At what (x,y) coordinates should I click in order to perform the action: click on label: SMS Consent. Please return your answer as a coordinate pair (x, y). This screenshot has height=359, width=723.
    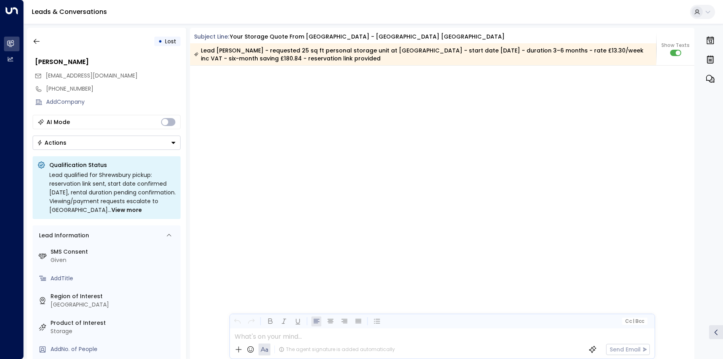
    Looking at the image, I should click on (114, 252).